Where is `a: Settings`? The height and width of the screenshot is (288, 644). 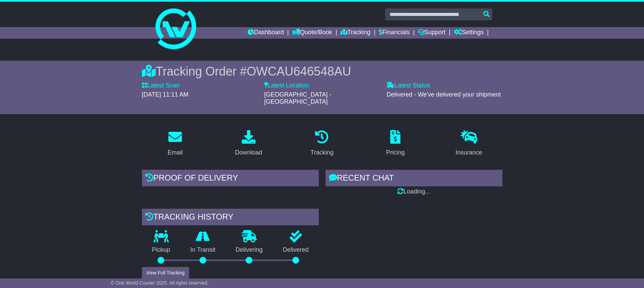
a: Settings is located at coordinates (469, 33).